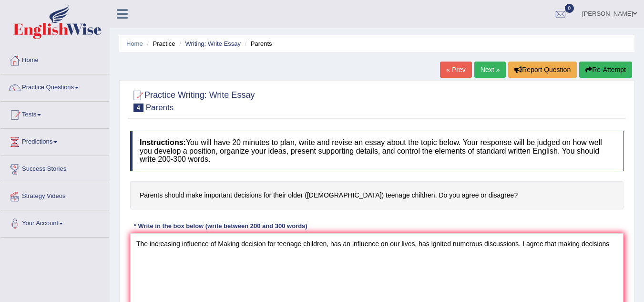  What do you see at coordinates (220, 226) in the screenshot?
I see `div: * Write in the box below (write between 200 and 300 words)` at bounding box center [220, 226].